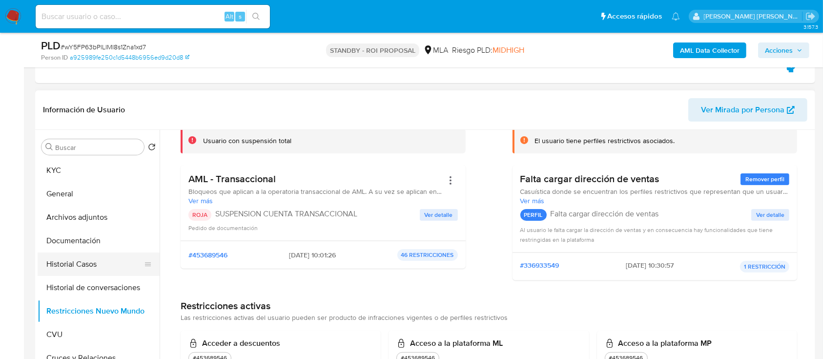  Describe the element at coordinates (675, 16) in the screenshot. I see `a: Notificaciones` at that location.